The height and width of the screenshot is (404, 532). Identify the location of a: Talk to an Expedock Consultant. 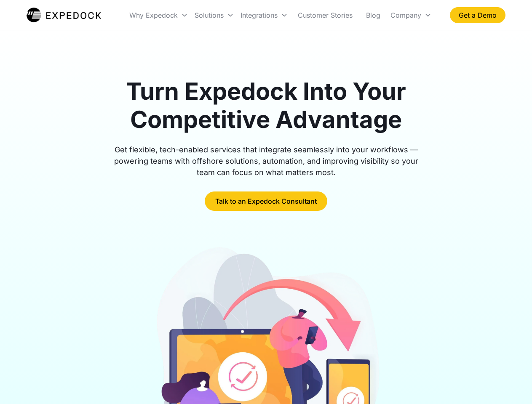
(266, 201).